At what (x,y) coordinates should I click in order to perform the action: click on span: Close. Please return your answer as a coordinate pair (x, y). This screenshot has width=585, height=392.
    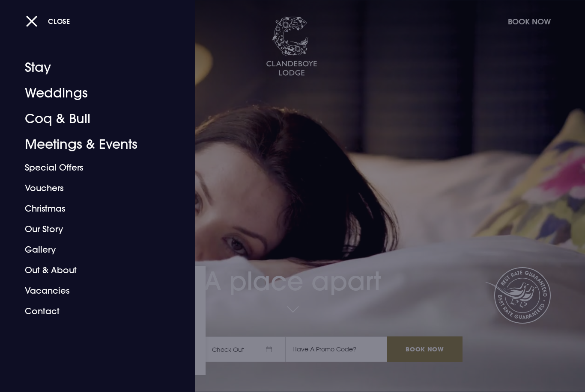
    Looking at the image, I should click on (59, 21).